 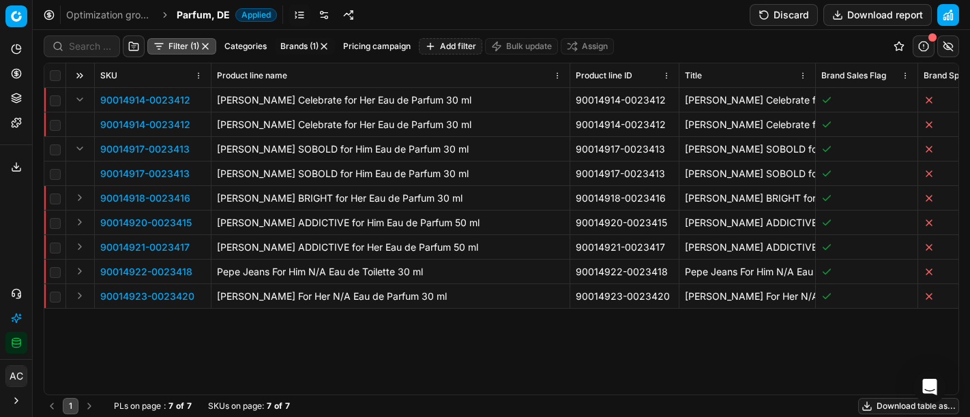 I want to click on span: Brand Sales Flag, so click(x=853, y=76).